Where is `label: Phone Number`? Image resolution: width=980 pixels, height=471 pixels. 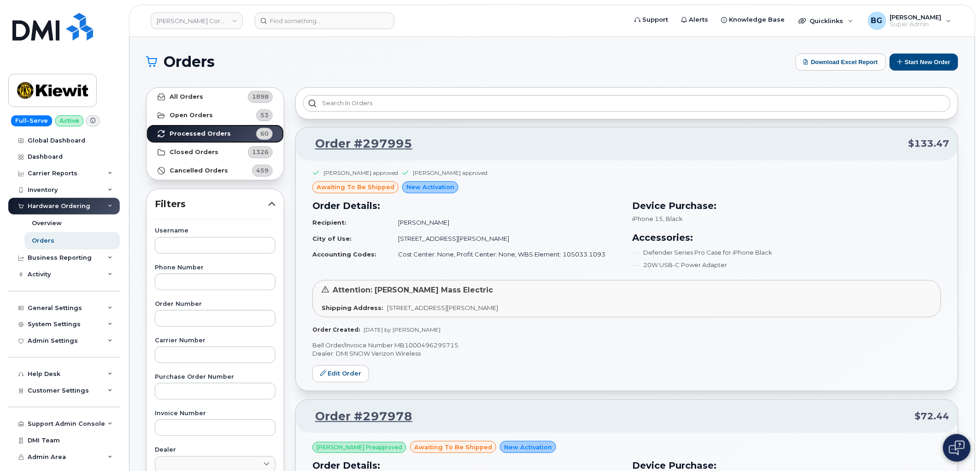 label: Phone Number is located at coordinates (215, 267).